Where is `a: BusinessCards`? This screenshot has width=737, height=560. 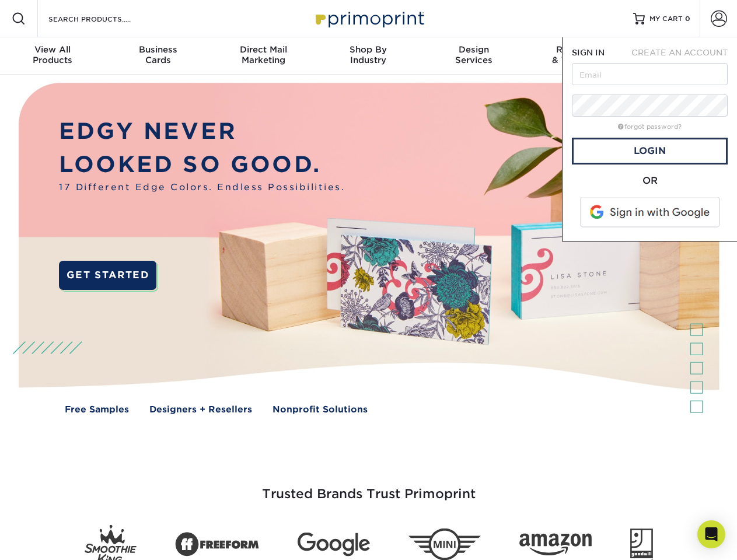
a: BusinessCards is located at coordinates (158, 56).